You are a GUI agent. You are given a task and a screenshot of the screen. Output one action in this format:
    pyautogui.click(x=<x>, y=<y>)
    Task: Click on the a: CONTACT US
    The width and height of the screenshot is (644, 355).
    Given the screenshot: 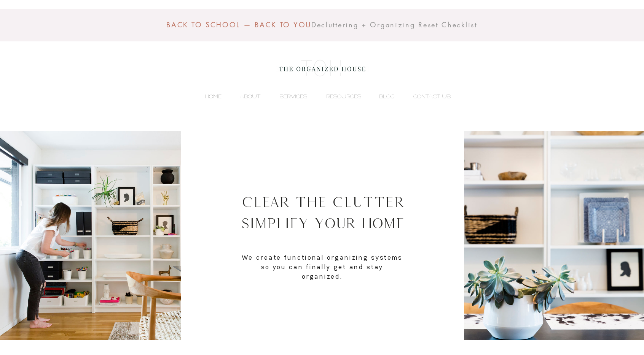 What is the action you would take?
    pyautogui.click(x=426, y=97)
    